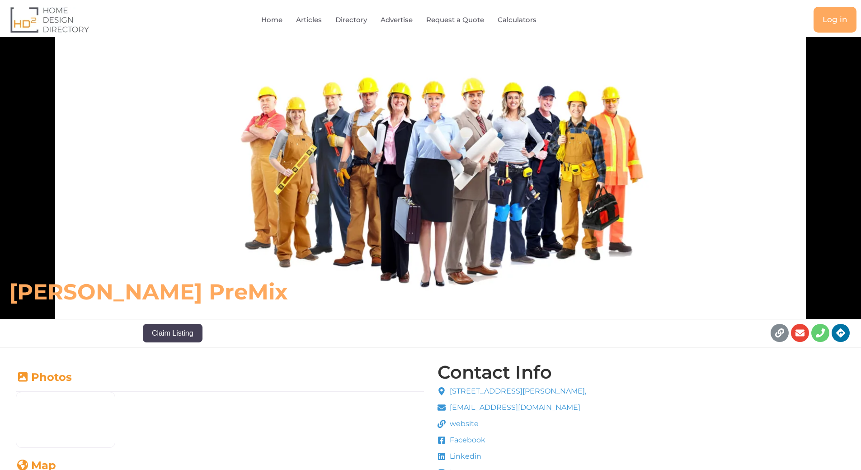 This screenshot has width=861, height=470. Describe the element at coordinates (173, 333) in the screenshot. I see `button: Claim Listing` at that location.